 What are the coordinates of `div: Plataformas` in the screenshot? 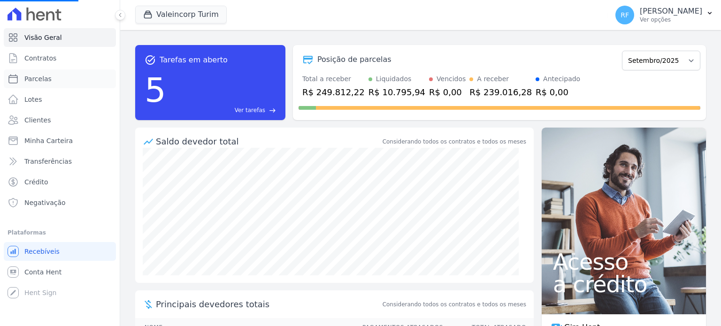 It's located at (60, 233).